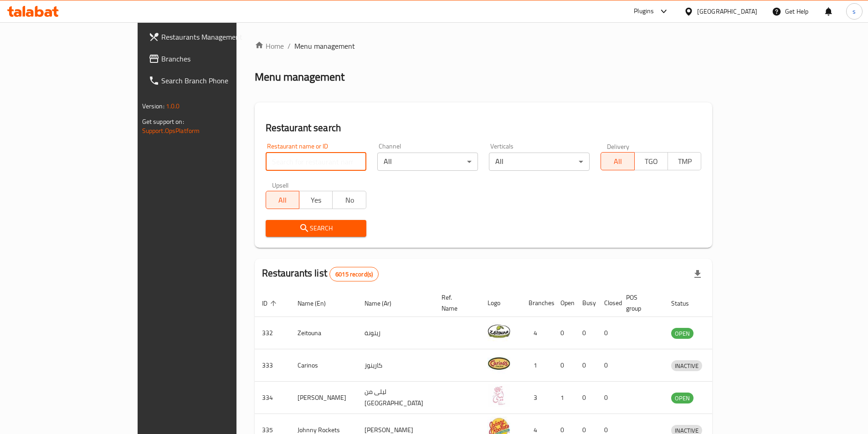 Image resolution: width=868 pixels, height=434 pixels. I want to click on th: Branches, so click(537, 303).